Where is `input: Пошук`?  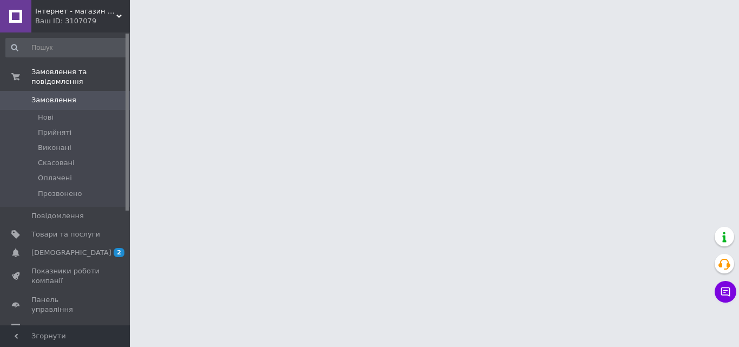
input: Пошук is located at coordinates (67, 48).